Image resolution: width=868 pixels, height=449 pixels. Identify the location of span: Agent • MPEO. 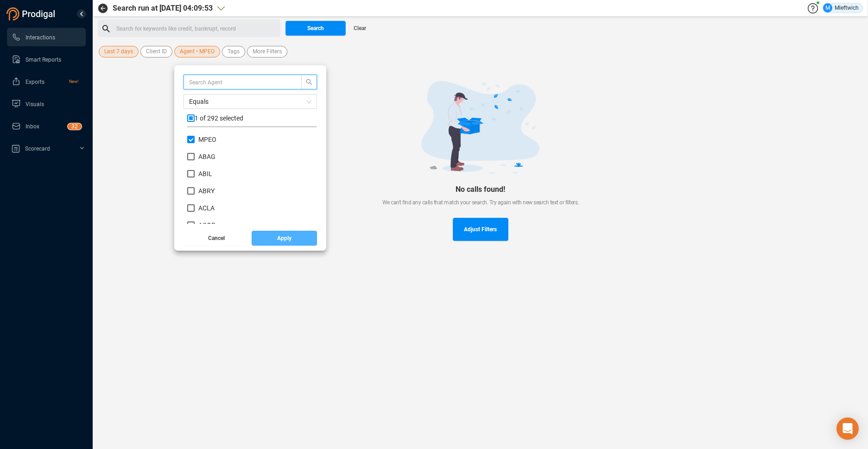
(197, 52).